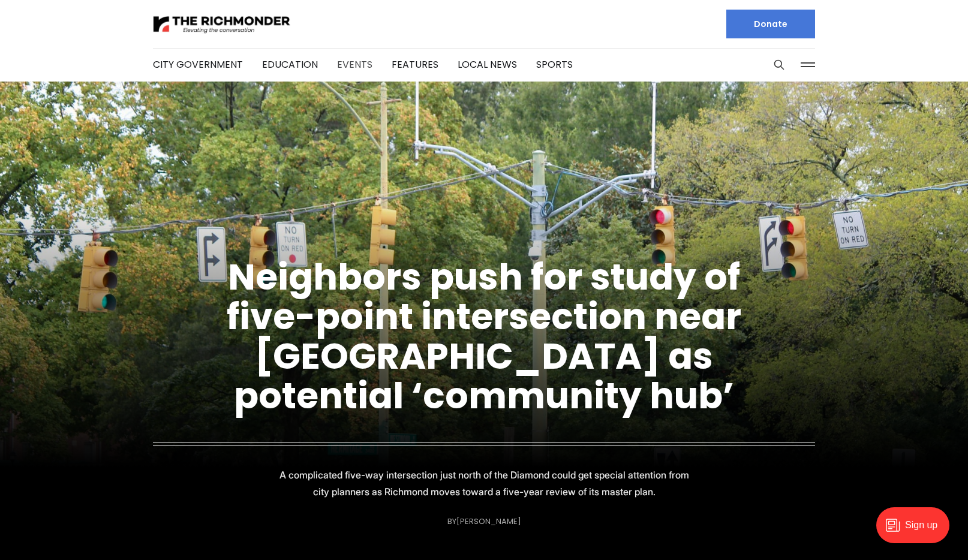 This screenshot has width=968, height=560. Describe the element at coordinates (290, 64) in the screenshot. I see `a: Education` at that location.